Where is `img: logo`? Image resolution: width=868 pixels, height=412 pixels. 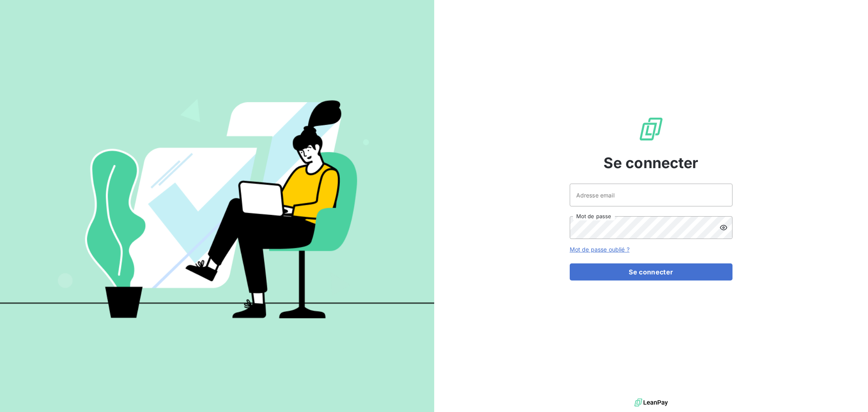
img: logo is located at coordinates (651, 403).